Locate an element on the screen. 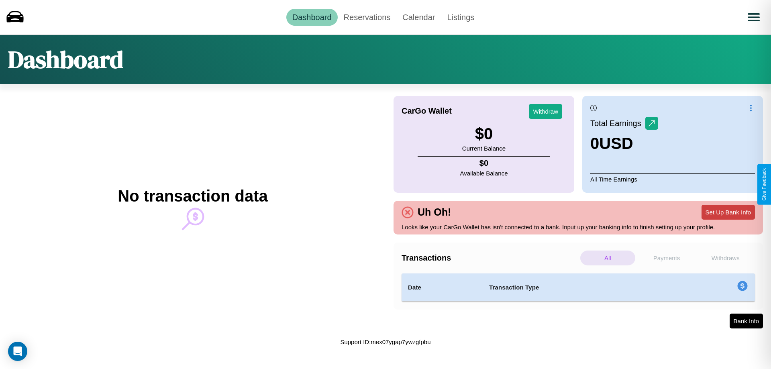  h3: 0 USD is located at coordinates (624, 143).